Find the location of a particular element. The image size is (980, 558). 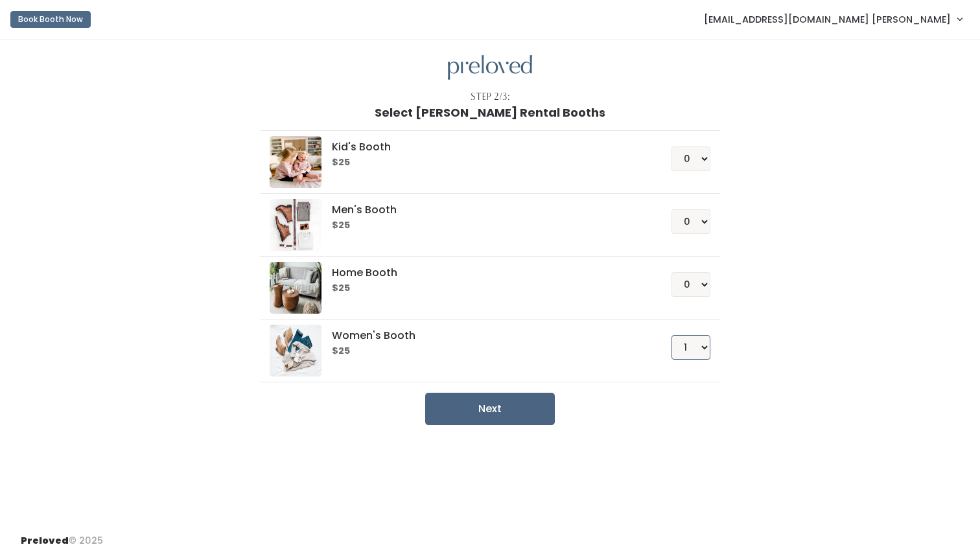

span: Preloved is located at coordinates (44, 540).